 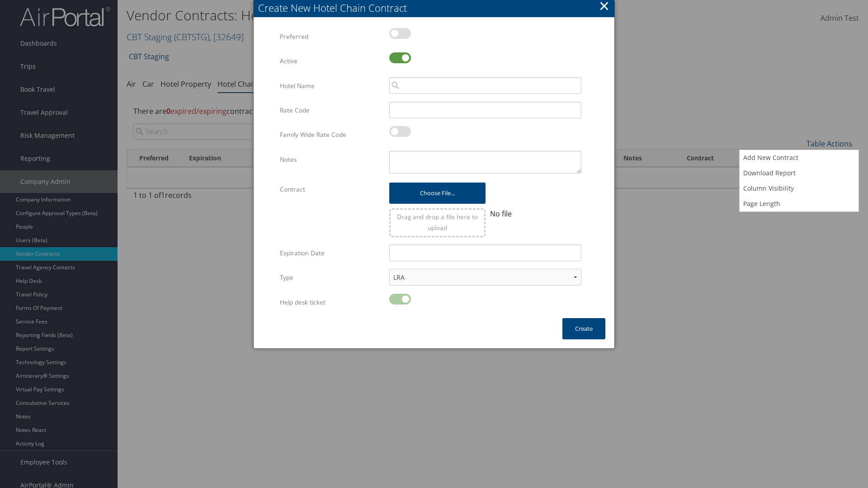 I want to click on label: Family Wide Rate Code, so click(x=331, y=135).